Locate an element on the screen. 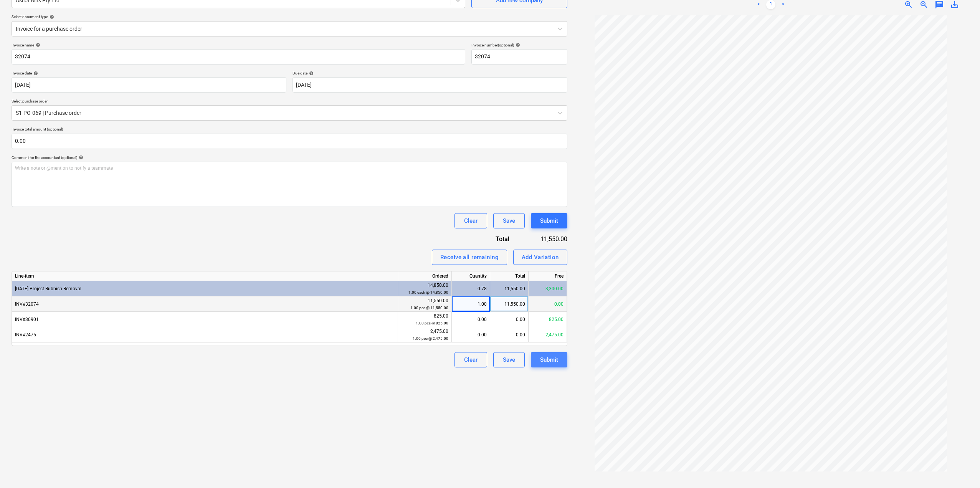 The image size is (980, 488). div: 14,850.00 is located at coordinates (425, 289).